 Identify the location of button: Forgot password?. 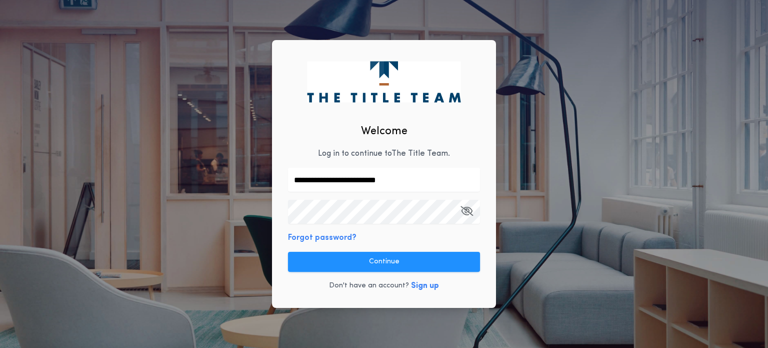
(322, 238).